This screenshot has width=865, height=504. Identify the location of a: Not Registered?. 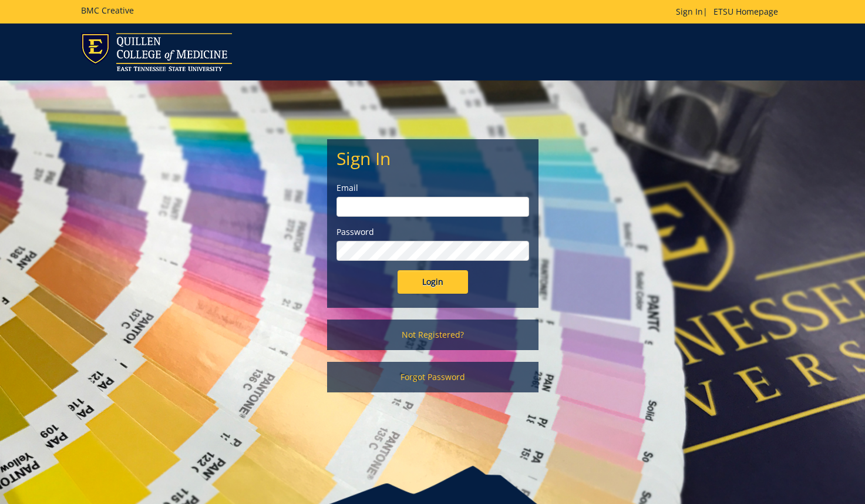
(433, 334).